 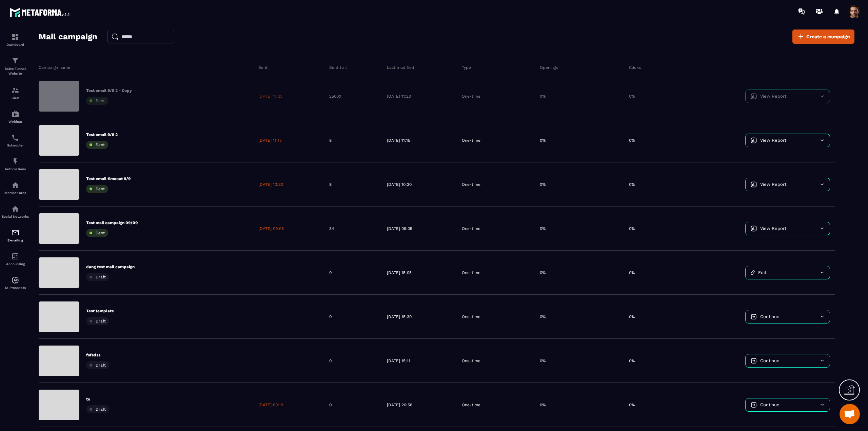 What do you see at coordinates (849, 413) in the screenshot?
I see `div: Open chat` at bounding box center [849, 413].